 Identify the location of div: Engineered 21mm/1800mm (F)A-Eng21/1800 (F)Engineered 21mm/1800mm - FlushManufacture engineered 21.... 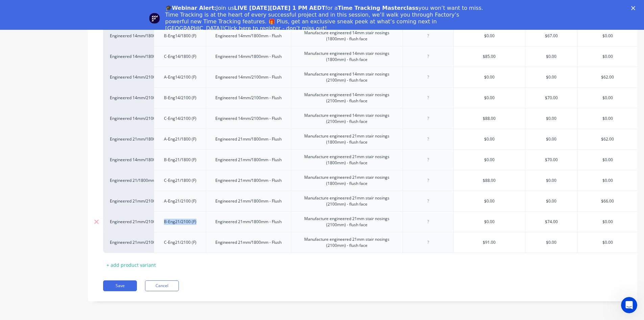
(370, 139).